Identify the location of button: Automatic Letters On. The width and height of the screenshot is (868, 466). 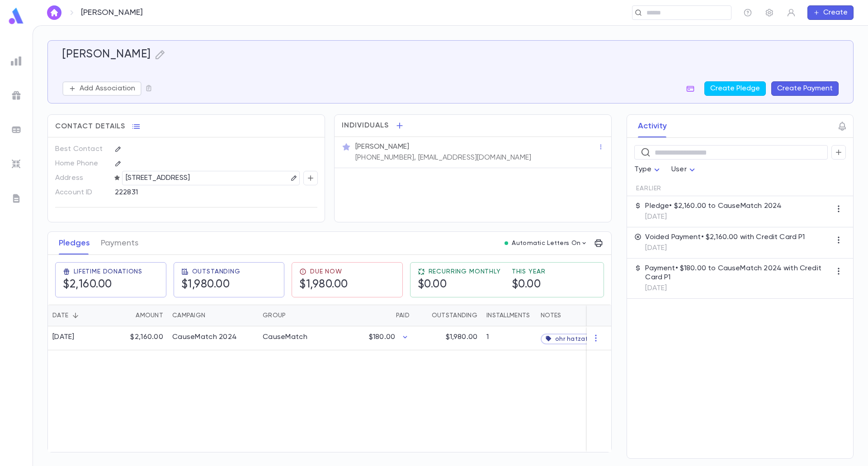
(546, 243).